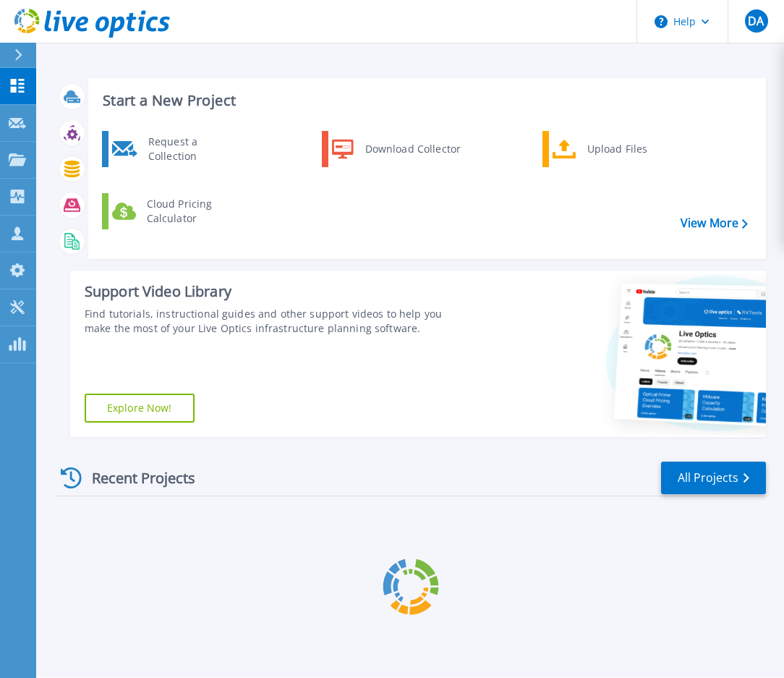 This screenshot has width=784, height=678. Describe the element at coordinates (616, 149) in the screenshot. I see `a: Upload Files` at that location.